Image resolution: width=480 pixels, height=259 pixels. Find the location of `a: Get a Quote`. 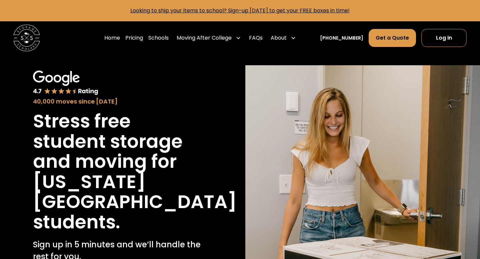

a: Get a Quote is located at coordinates (392, 38).